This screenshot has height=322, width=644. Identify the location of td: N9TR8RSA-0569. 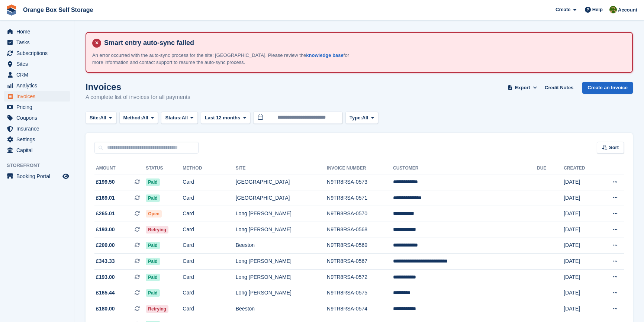
(360, 246).